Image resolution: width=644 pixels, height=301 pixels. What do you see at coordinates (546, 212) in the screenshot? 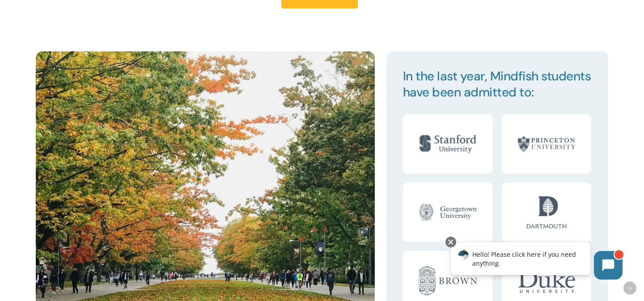
I see `img: Dartmouth` at bounding box center [546, 212].